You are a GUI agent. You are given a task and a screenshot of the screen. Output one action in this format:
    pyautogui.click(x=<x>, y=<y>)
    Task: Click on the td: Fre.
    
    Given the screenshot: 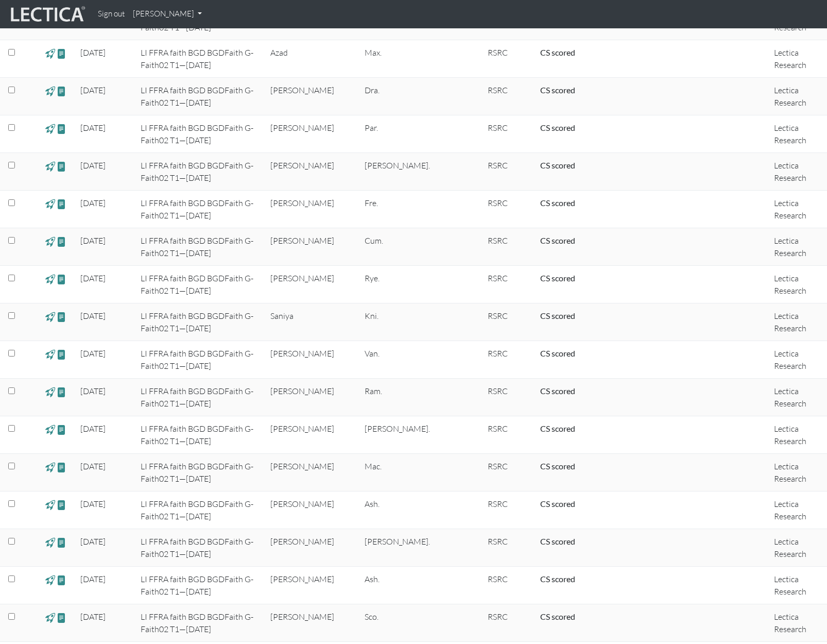 What is the action you would take?
    pyautogui.click(x=397, y=209)
    